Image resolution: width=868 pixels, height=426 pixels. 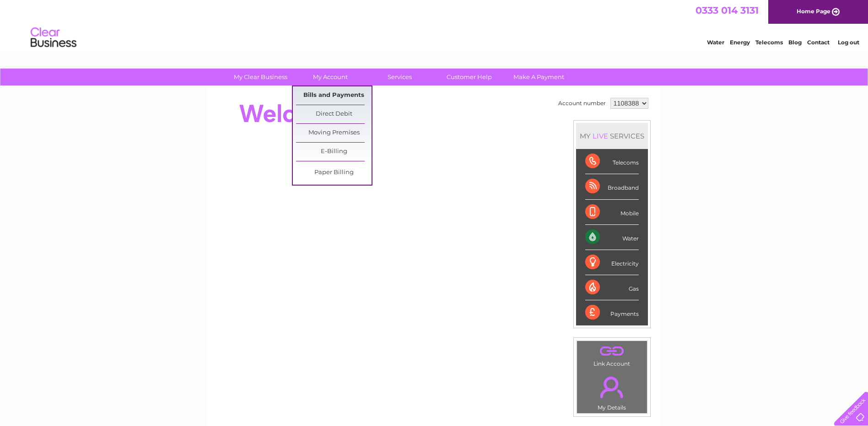 I want to click on span: 0333 014 3131, so click(x=727, y=10).